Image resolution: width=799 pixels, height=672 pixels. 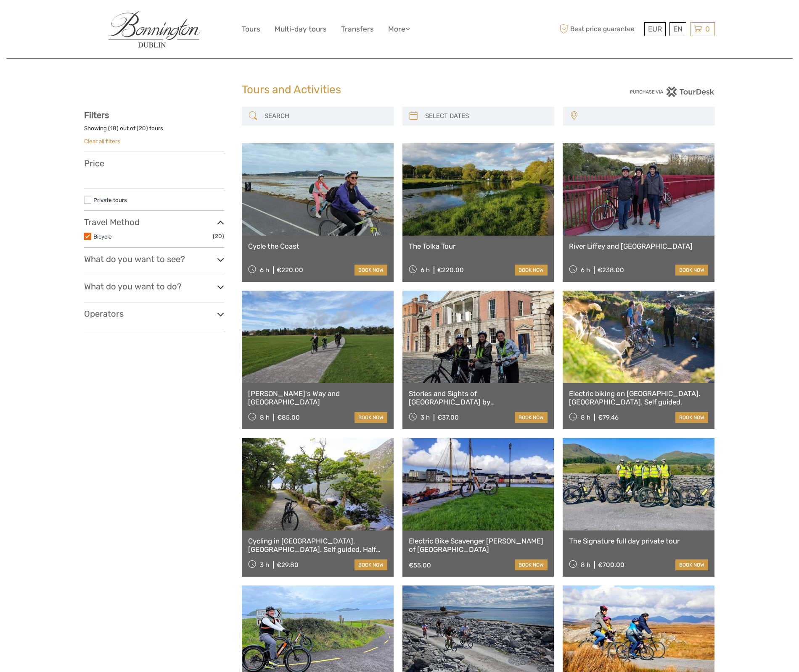 What do you see at coordinates (103, 237) in the screenshot?
I see `a: Bicycle` at bounding box center [103, 237].